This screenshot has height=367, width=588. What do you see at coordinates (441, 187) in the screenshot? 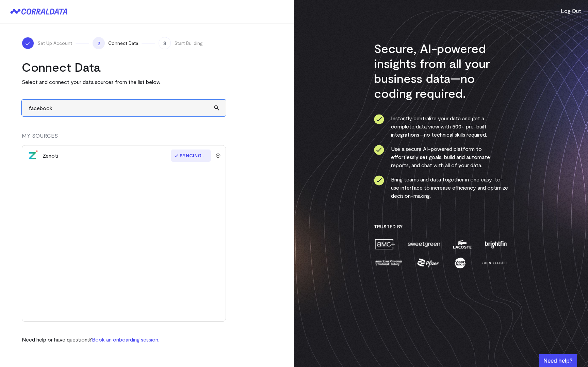
I see `li: Bring teams and data together in one easy-to-use interface to increase efficiency and optimize de...` at bounding box center [441, 187].